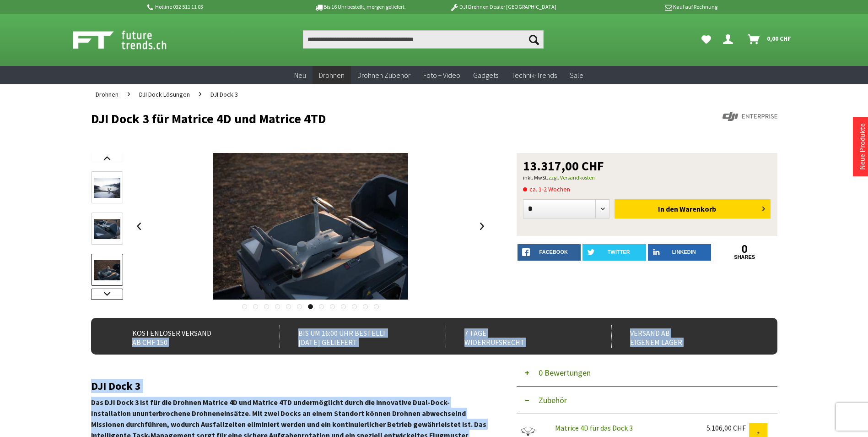 This screenshot has height=437, width=868. Describe the element at coordinates (647, 400) in the screenshot. I see `button: Zubehör` at that location.